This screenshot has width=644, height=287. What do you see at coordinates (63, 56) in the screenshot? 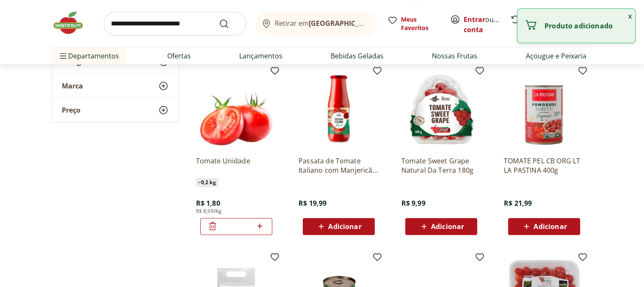
I see `button: Menu` at bounding box center [63, 56].